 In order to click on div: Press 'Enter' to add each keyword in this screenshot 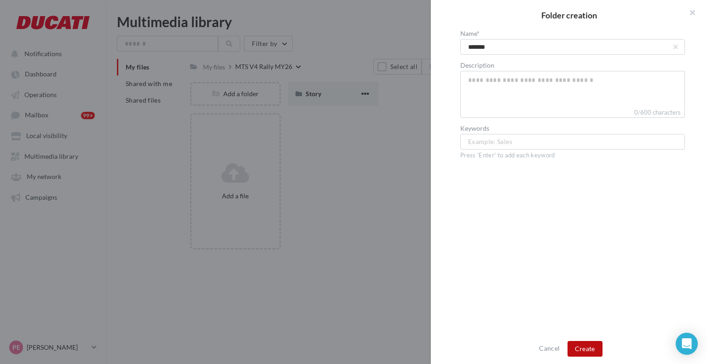, I will do `click(572, 156)`.